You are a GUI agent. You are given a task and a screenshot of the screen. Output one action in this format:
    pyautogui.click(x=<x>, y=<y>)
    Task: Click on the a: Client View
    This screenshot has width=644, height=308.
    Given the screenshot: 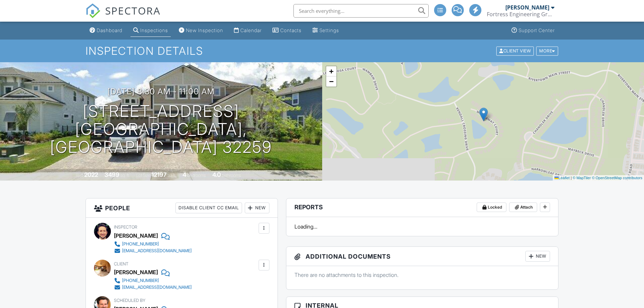 What is the action you would take?
    pyautogui.click(x=516, y=51)
    